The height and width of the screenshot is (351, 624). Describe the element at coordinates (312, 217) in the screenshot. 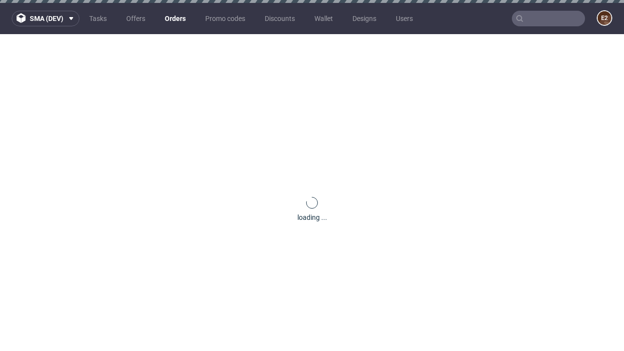

I see `div: loading ...` at that location.